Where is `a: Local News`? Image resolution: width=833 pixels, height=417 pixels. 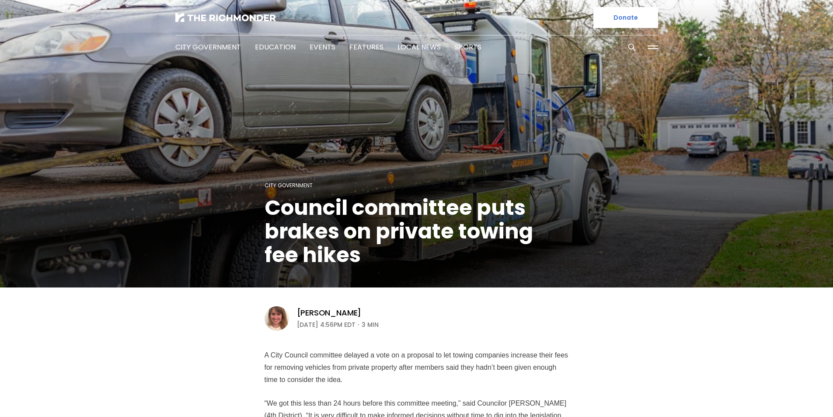 a: Local News is located at coordinates (419, 47).